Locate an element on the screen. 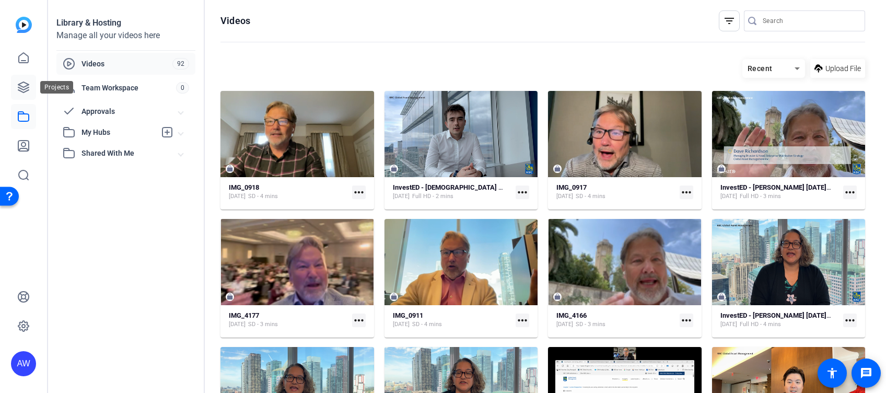 The width and height of the screenshot is (886, 393). mat-icon: accessibility is located at coordinates (832, 373).